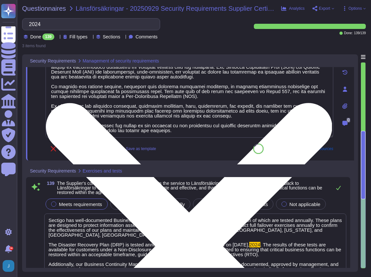 The width and height of the screenshot is (371, 277). I want to click on span: Fill types, so click(78, 37).